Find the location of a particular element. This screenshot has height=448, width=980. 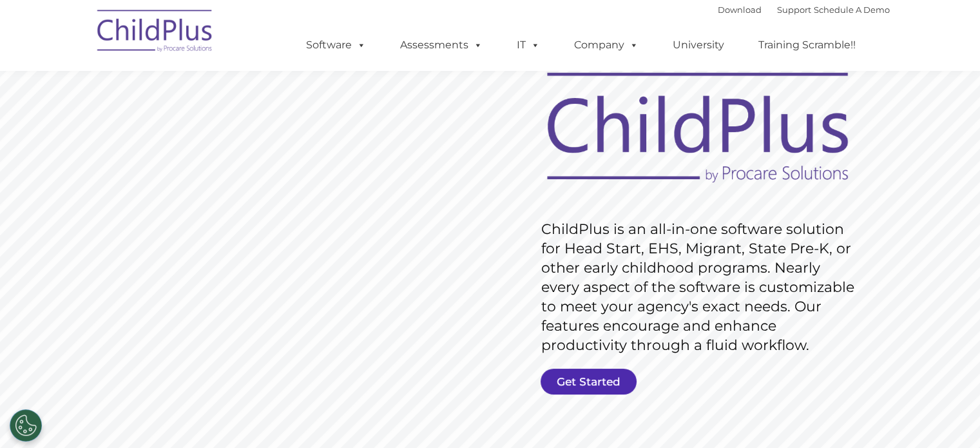

button: Cookies Settings is located at coordinates (26, 425).